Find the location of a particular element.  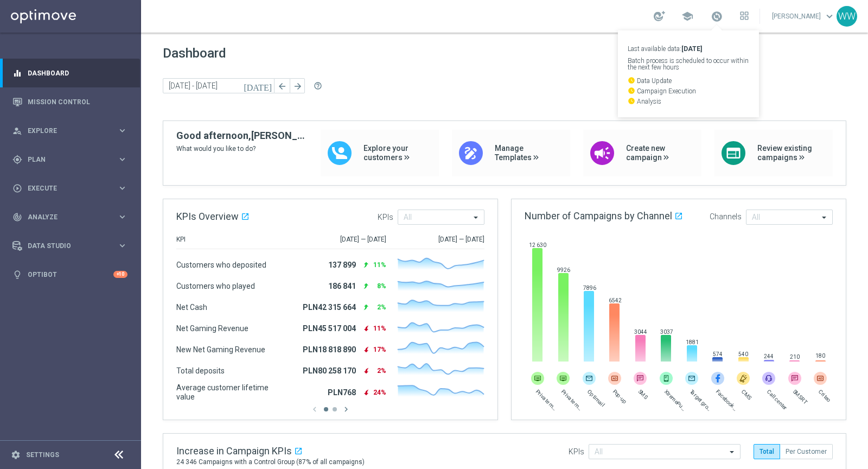

span: Plan is located at coordinates (72, 160).